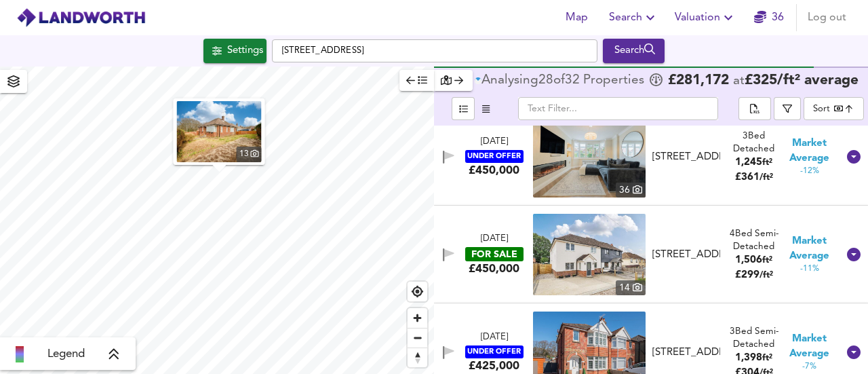  Describe the element at coordinates (827, 18) in the screenshot. I see `span: Log out` at that location.